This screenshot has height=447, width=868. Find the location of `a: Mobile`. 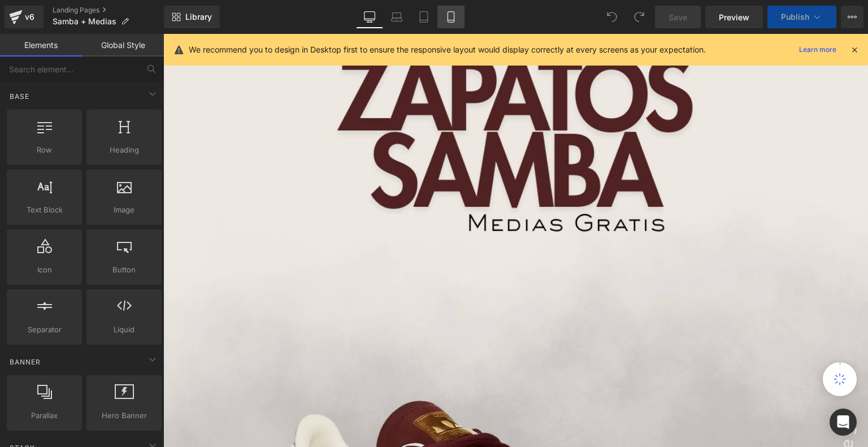

a: Mobile is located at coordinates (451, 17).